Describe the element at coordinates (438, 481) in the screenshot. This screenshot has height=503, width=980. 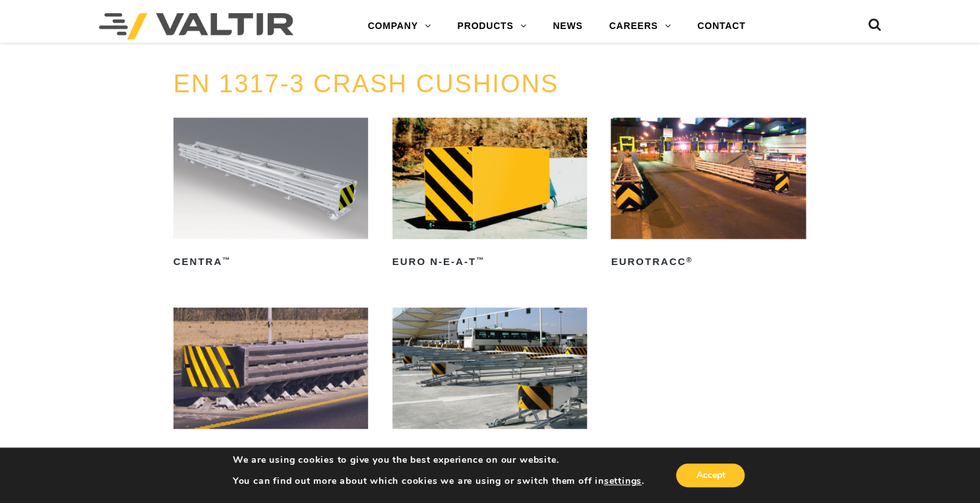
I see `p: You can find out more about which cookies we are using or switch them off in .` at that location.